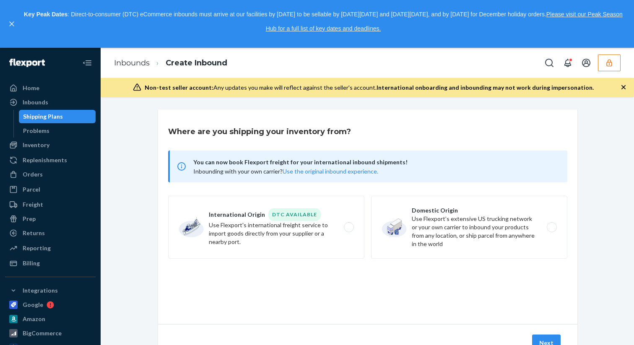  Describe the element at coordinates (196, 63) in the screenshot. I see `a: Create Inbound` at that location.